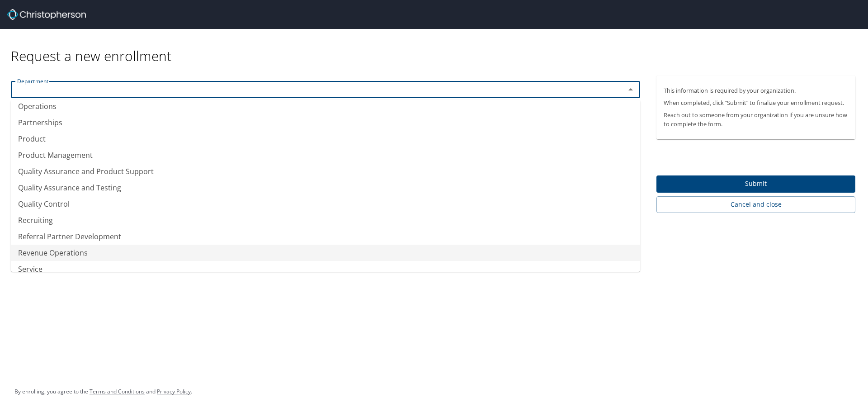 Image resolution: width=868 pixels, height=412 pixels. Describe the element at coordinates (326, 220) in the screenshot. I see `li: Recruiting` at that location.